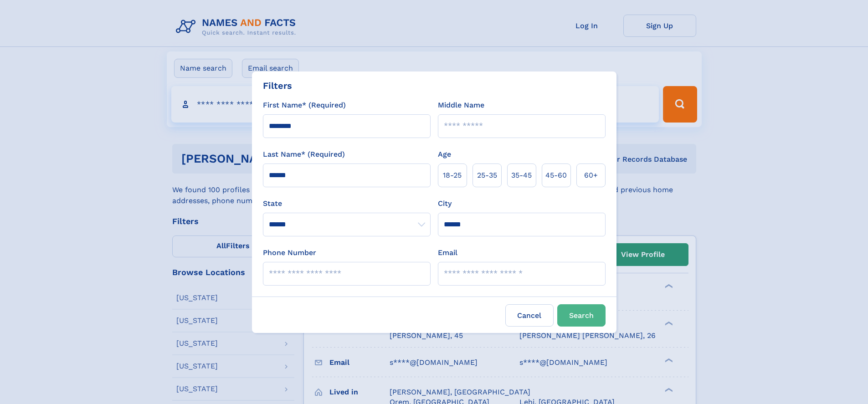 The image size is (868, 404). Describe the element at coordinates (447, 253) in the screenshot. I see `label: Email` at that location.